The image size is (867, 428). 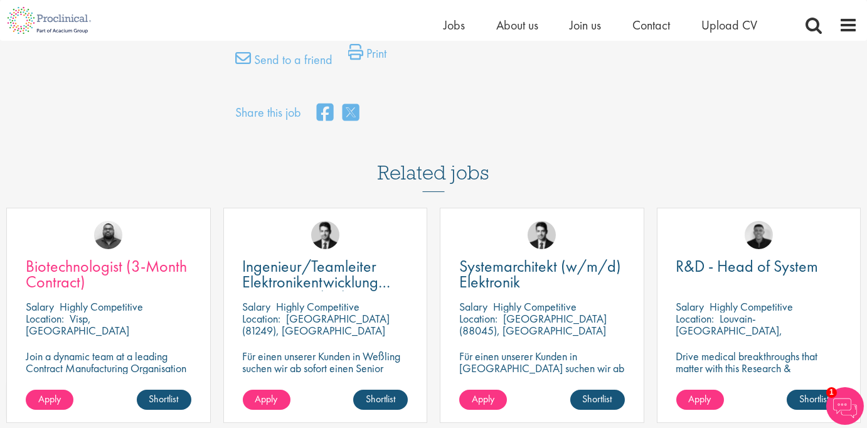 What do you see at coordinates (542, 274) in the screenshot?
I see `a: Systemarchitekt (w/m/d) Elektronik` at bounding box center [542, 274].